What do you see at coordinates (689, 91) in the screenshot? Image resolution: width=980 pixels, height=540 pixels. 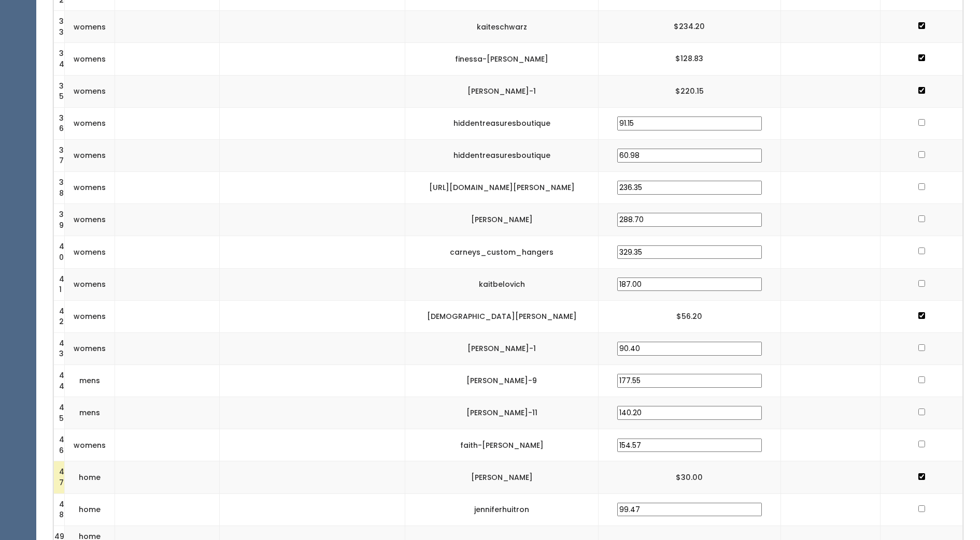 I see `td: $220.15` at bounding box center [689, 91].